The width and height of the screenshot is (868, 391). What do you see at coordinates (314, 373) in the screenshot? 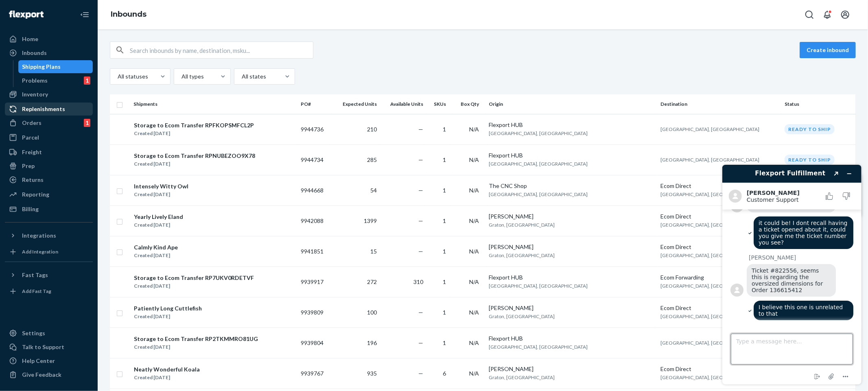
I see `td: 9939767` at bounding box center [314, 373].